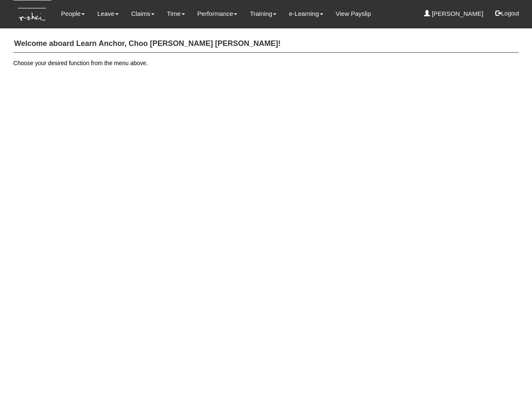  I want to click on button: Logout, so click(507, 13).